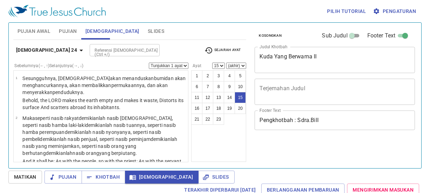  What do you see at coordinates (229, 76) in the screenshot?
I see `button: 4` at bounding box center [229, 76].